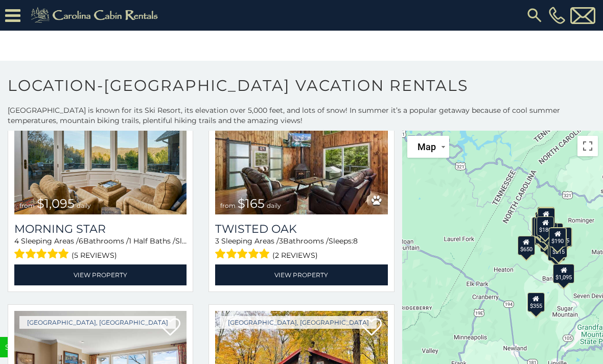  Describe the element at coordinates (544, 227) in the screenshot. I see `div: $335` at that location.